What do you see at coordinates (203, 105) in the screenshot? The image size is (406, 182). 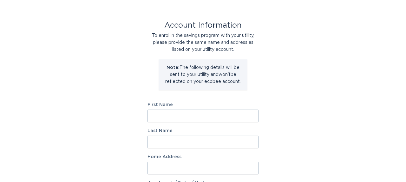 I see `label: First Name` at bounding box center [203, 105].